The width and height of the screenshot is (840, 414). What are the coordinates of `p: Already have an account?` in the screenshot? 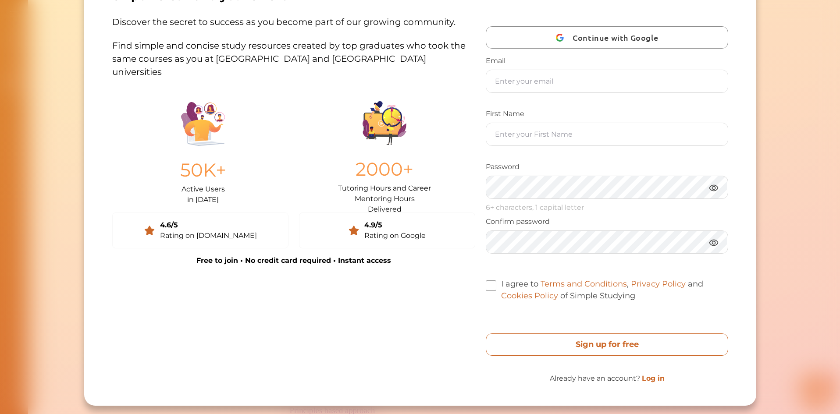 It's located at (607, 379).